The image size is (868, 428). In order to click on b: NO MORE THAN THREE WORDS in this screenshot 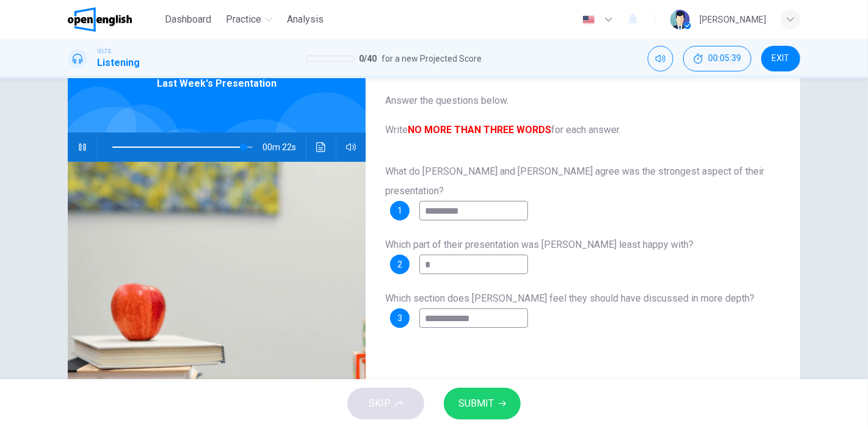, I will do `click(479, 129)`.